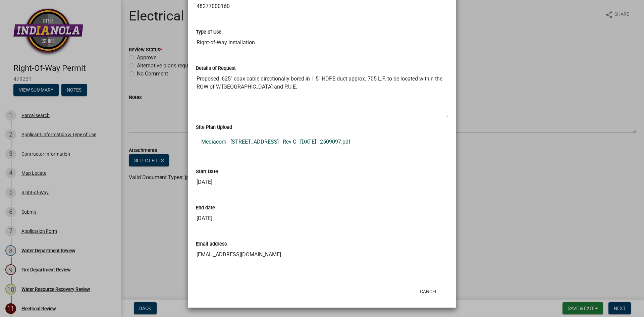 Image resolution: width=644 pixels, height=317 pixels. Describe the element at coordinates (211, 244) in the screenshot. I see `label: Email address` at that location.